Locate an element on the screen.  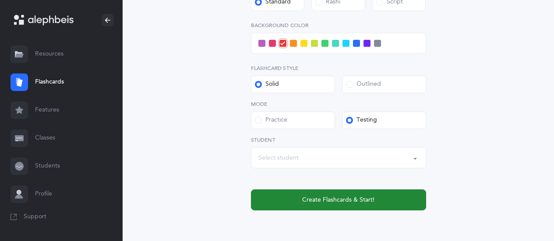
div: Practice is located at coordinates (271, 120).